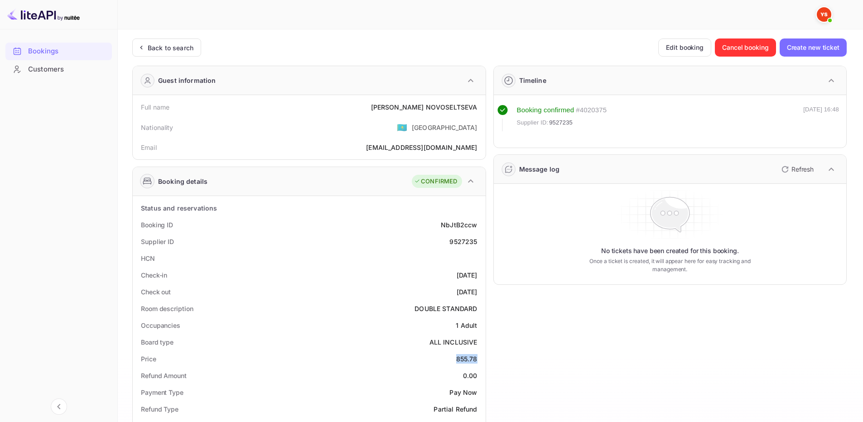 This screenshot has width=863, height=422. Describe the element at coordinates (803, 169) in the screenshot. I see `p: Refresh` at that location.